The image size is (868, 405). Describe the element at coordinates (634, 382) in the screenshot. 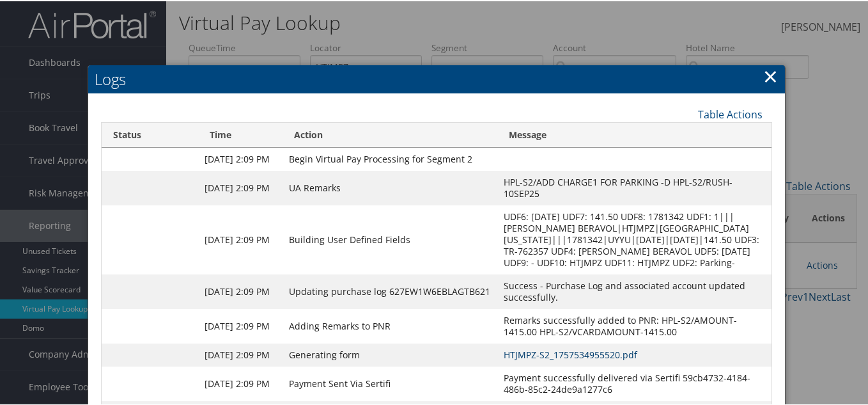

I see `td: Payment successfully delivered via Sertifi 59cb4732-4184-486b-85c2-24de9a1277c6` at that location.